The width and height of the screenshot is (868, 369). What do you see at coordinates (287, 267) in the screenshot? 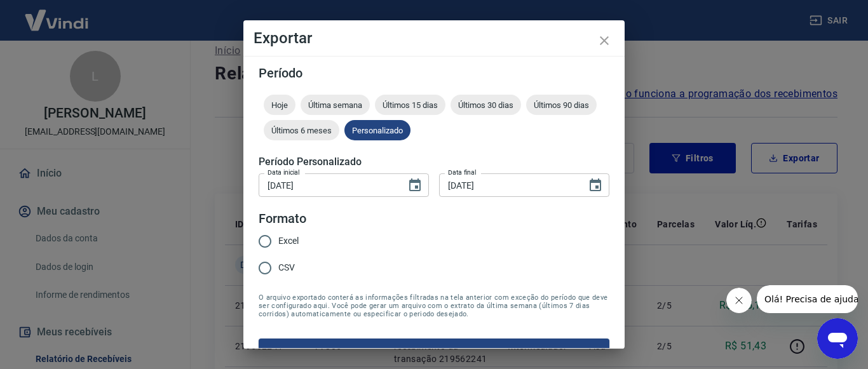
I see `span: CSV` at bounding box center [287, 267].